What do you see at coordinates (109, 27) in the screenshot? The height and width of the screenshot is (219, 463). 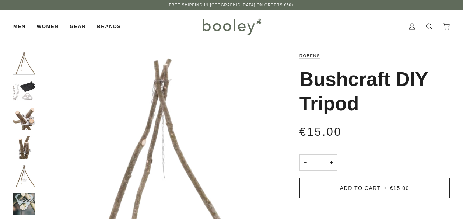 I see `span: Brands` at bounding box center [109, 27].